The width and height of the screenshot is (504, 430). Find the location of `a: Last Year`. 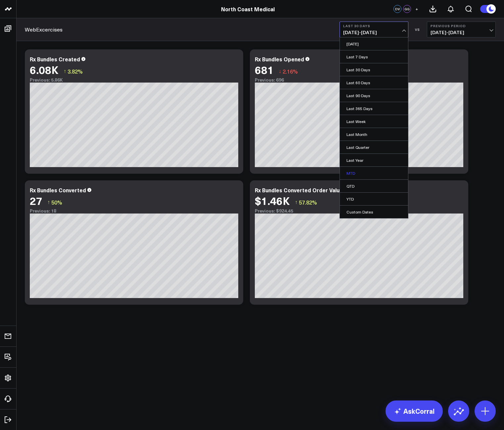

a: Last Year is located at coordinates (374, 160).